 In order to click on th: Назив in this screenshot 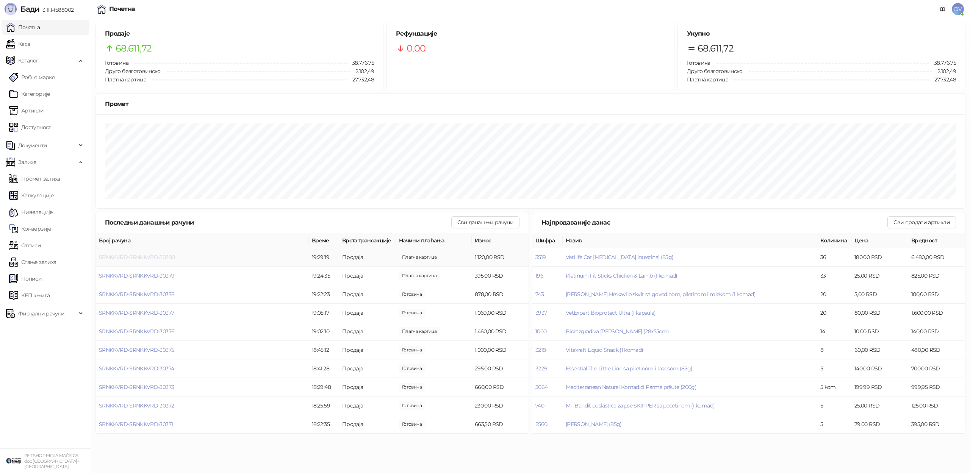, I will do `click(690, 241)`.